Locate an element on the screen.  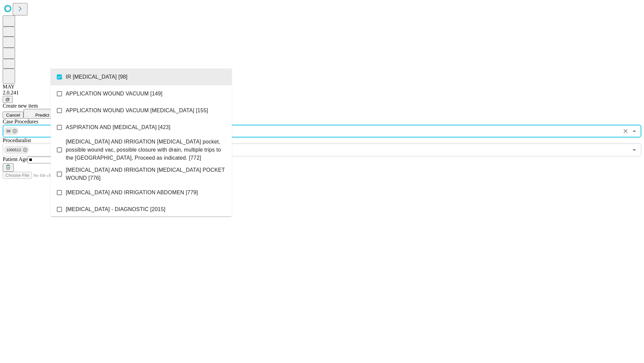
span: Create new item is located at coordinates (20, 105).